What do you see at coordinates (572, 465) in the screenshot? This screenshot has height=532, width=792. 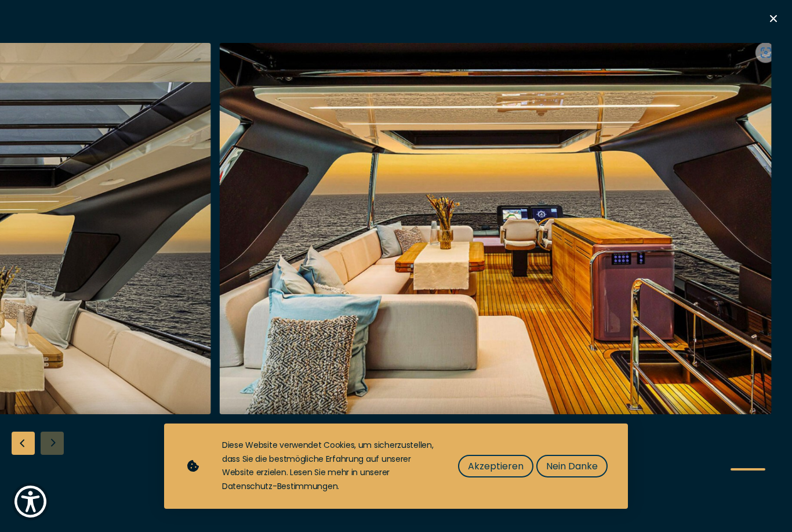 I see `button: Nein Danke` at bounding box center [572, 465].